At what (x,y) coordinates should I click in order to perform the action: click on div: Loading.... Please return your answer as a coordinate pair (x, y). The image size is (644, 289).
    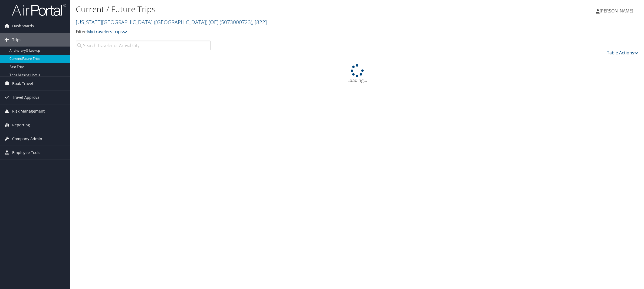
    Looking at the image, I should click on (357, 74).